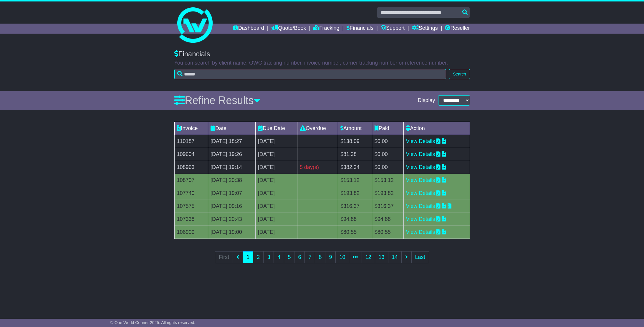 Image resolution: width=644 pixels, height=327 pixels. What do you see at coordinates (191, 180) in the screenshot?
I see `td: 108707` at bounding box center [191, 180].